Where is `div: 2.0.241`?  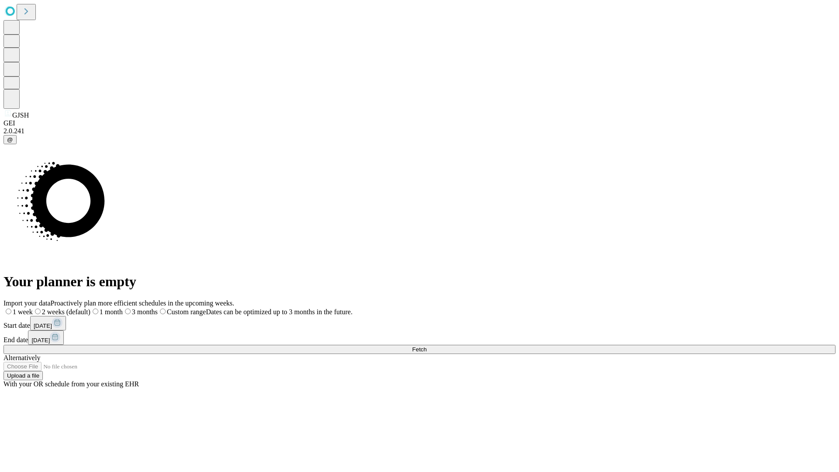 div: 2.0.241 is located at coordinates (419, 131).